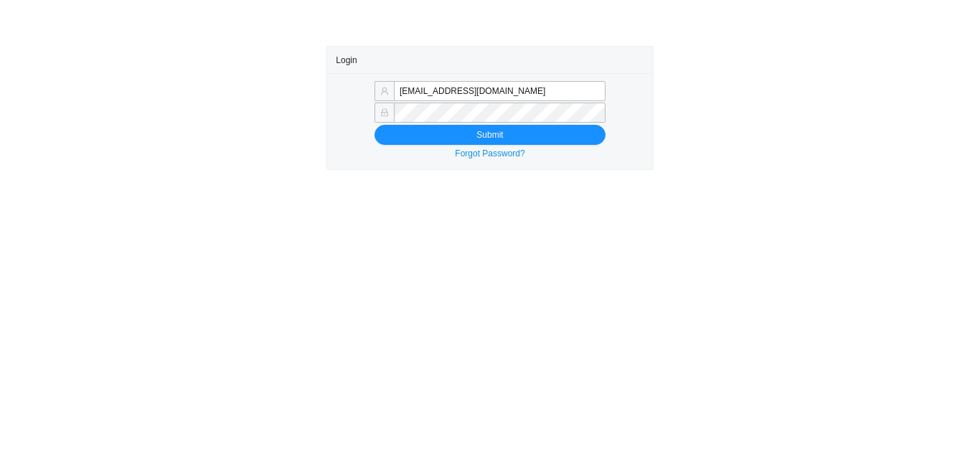 This screenshot has height=454, width=980. Describe the element at coordinates (384, 112) in the screenshot. I see `span: lock` at that location.